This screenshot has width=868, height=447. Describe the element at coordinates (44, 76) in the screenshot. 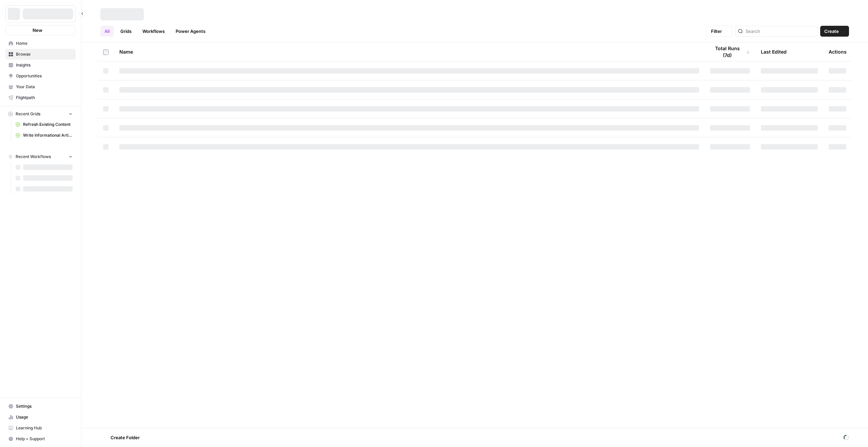

I see `span: Opportunities` at that location.